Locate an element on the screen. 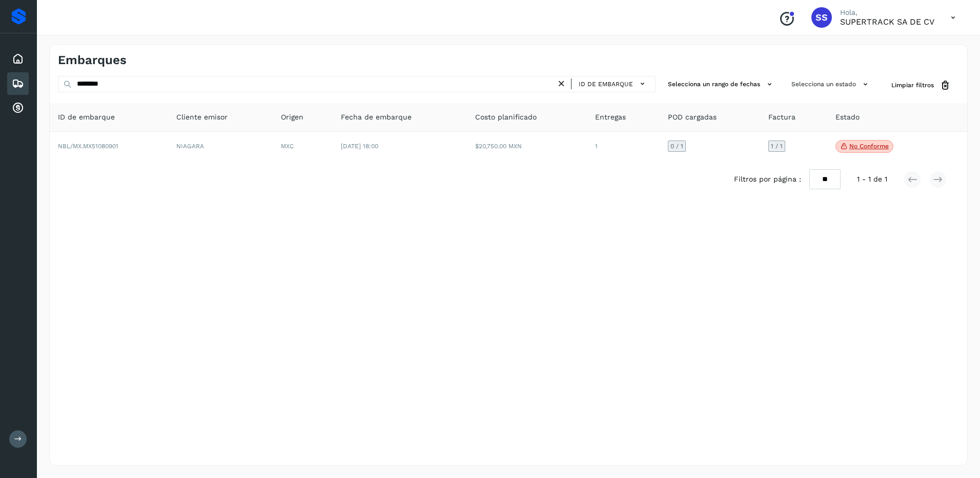 This screenshot has height=478, width=980. span: Filtros por página : is located at coordinates (767, 179).